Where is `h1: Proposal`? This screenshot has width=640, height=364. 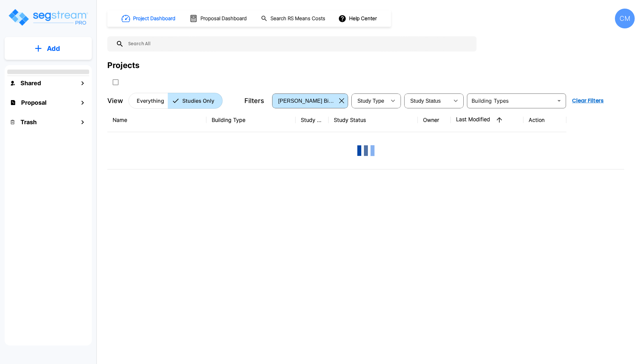 h1: Proposal is located at coordinates (34, 102).